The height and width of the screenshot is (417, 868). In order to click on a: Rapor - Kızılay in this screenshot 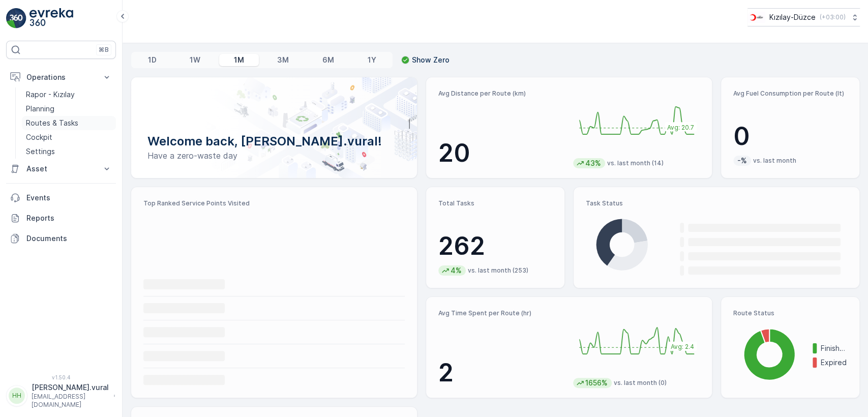, I will do `click(68, 95)`.